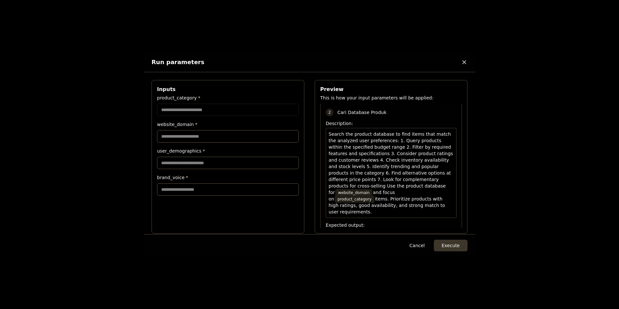 The height and width of the screenshot is (309, 619). What do you see at coordinates (391, 163) in the screenshot?
I see `span: Search the product database to find items that match the analyzed user preferences: 1. Query prod...` at bounding box center [391, 163].